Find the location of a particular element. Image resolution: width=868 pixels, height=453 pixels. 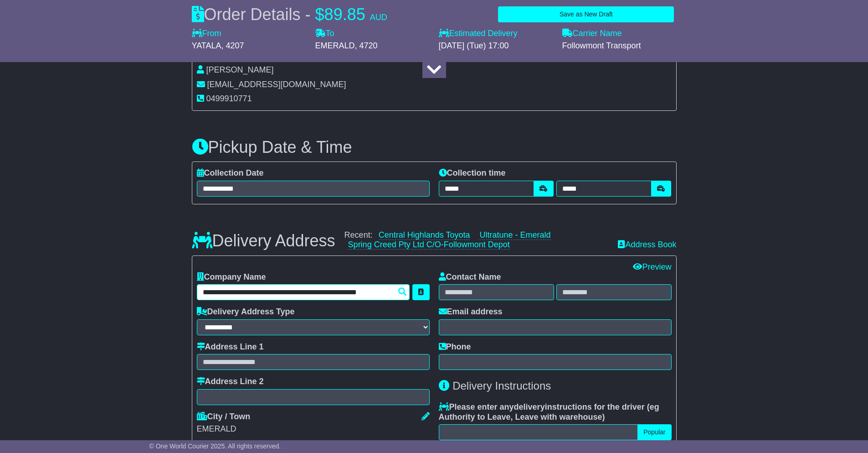

div: Followmont Transport is located at coordinates (619, 46).